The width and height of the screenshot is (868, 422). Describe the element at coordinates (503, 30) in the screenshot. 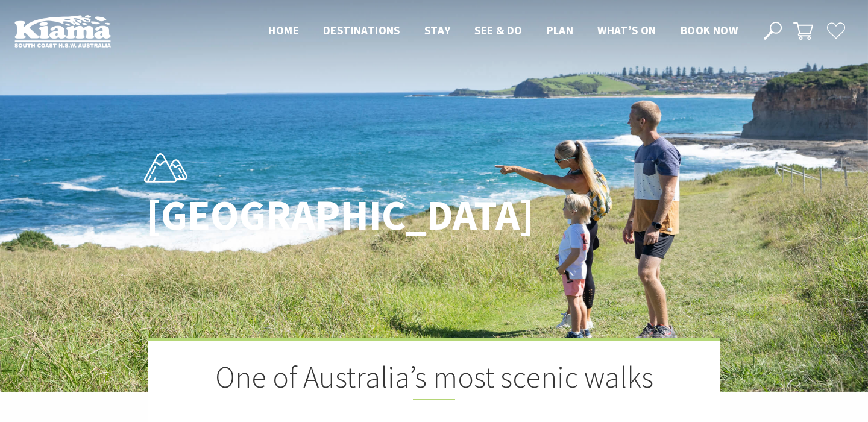

I see `nav: Main Menu` at that location.